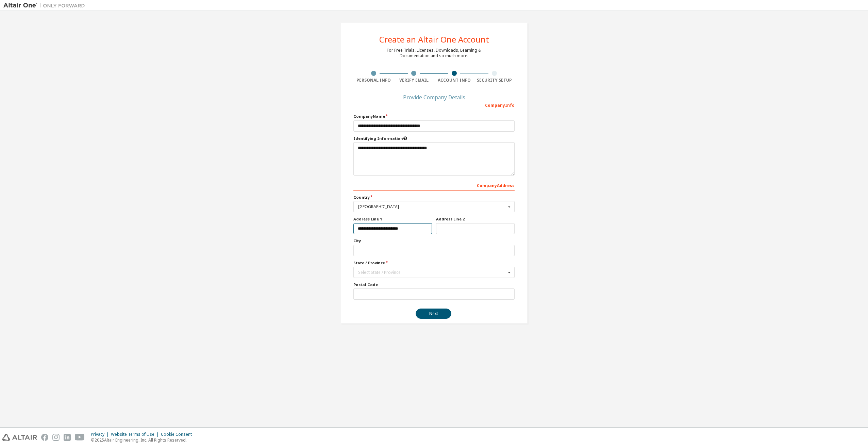 The height and width of the screenshot is (447, 868). I want to click on div: Account Info, so click(454, 80).